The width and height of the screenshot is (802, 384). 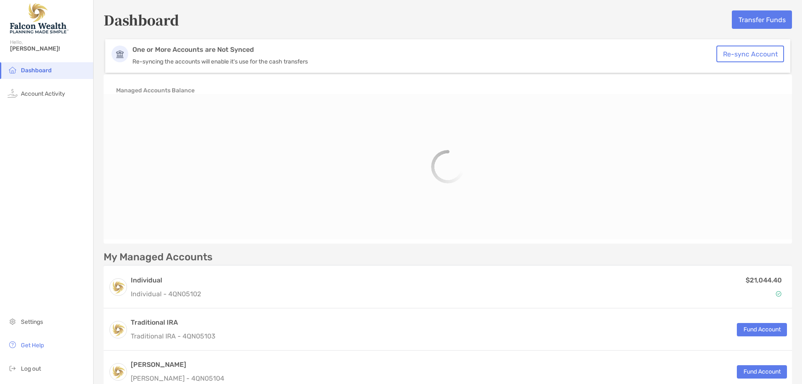 I want to click on p: Individual - 4QN05102, so click(x=166, y=294).